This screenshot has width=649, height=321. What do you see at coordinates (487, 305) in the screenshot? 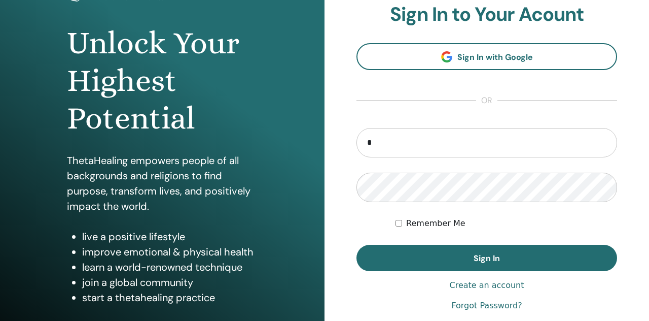
I see `a: Forgot Password?` at bounding box center [487, 305].